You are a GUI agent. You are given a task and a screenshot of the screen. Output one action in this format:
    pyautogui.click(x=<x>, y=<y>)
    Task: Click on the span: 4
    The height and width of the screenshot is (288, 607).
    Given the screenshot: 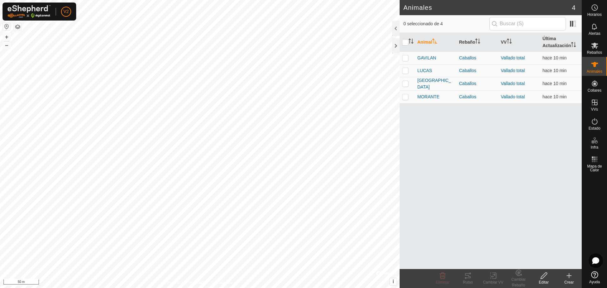 What is the action you would take?
    pyautogui.click(x=573, y=8)
    